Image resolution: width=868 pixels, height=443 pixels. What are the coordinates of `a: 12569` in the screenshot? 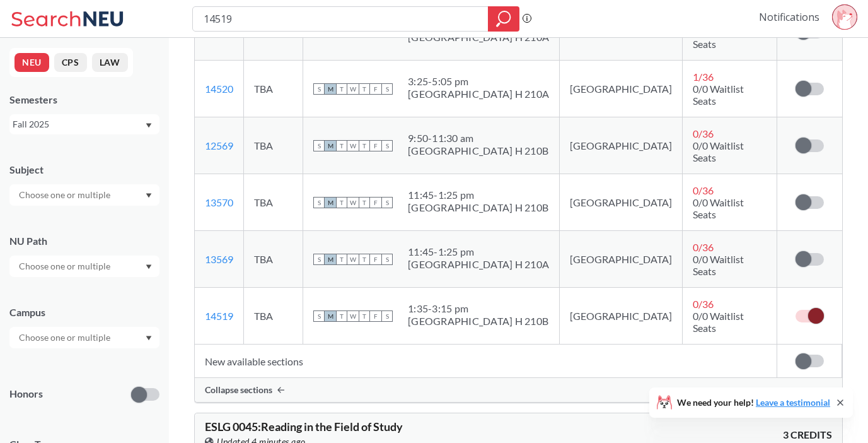 It's located at (219, 145).